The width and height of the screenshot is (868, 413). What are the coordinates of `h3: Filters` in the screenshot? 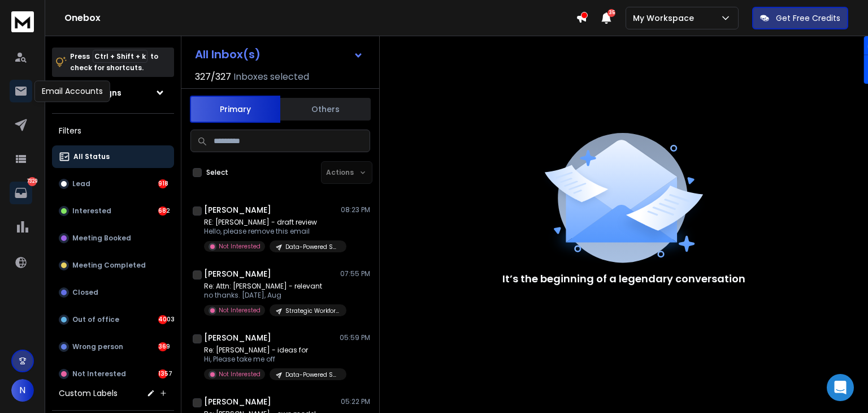 It's located at (113, 130).